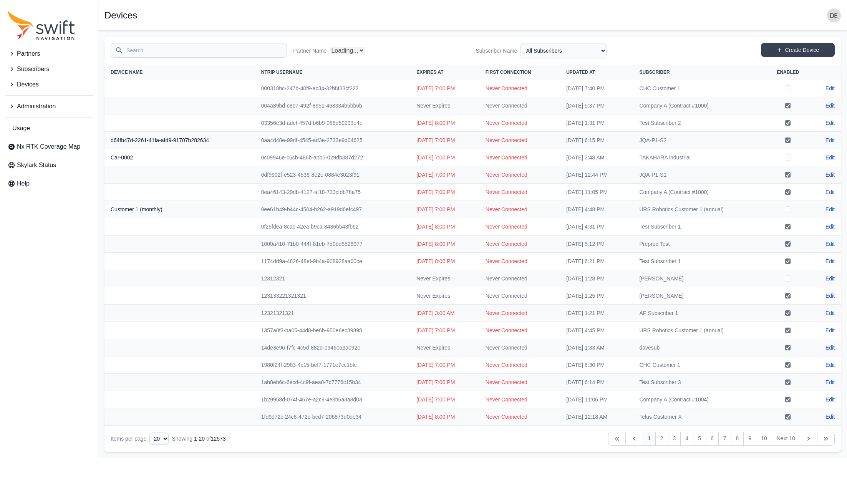  I want to click on button: Devices, so click(49, 84).